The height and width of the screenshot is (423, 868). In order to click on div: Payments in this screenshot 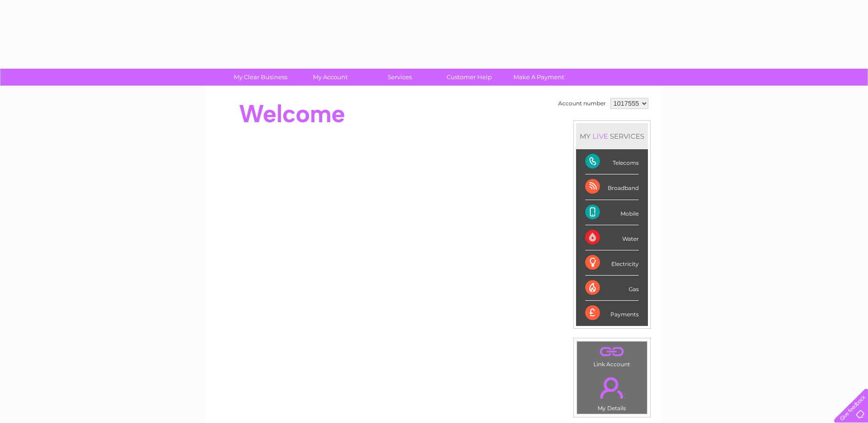, I will do `click(612, 313)`.